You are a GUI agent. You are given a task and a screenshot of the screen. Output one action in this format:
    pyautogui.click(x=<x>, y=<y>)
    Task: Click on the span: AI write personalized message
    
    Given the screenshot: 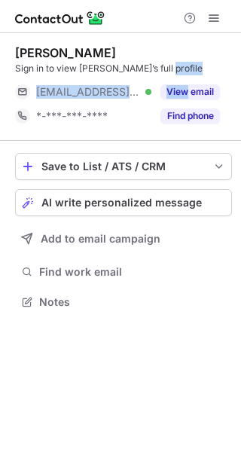 What is the action you would take?
    pyautogui.click(x=121, y=202)
    